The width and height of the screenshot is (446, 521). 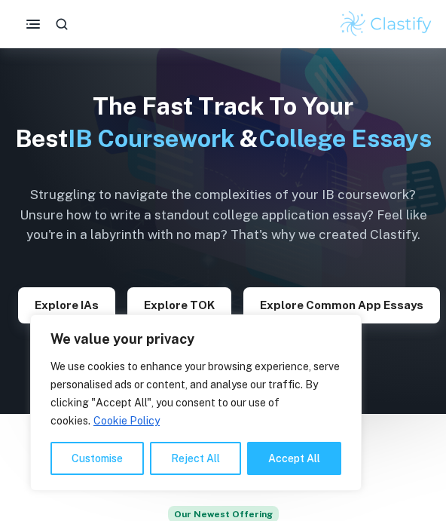 What do you see at coordinates (223, 122) in the screenshot?
I see `h1: The Fast Track To Your Best &` at bounding box center [223, 122].